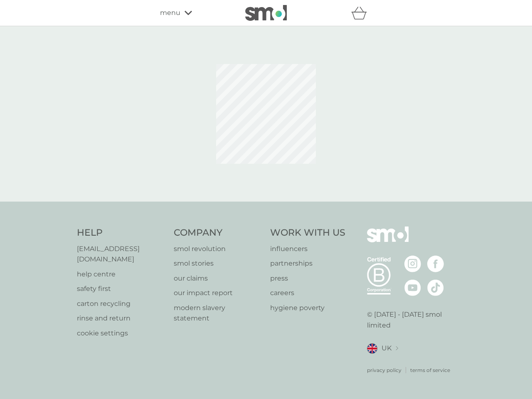 Image resolution: width=532 pixels, height=399 pixels. What do you see at coordinates (384, 370) in the screenshot?
I see `p: privacy policy` at bounding box center [384, 370].